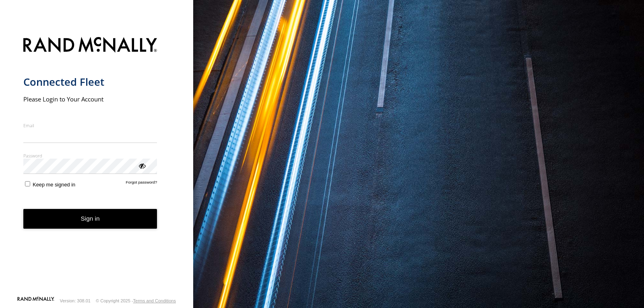  I want to click on div: © Copyright 2025 -, so click(135, 300).